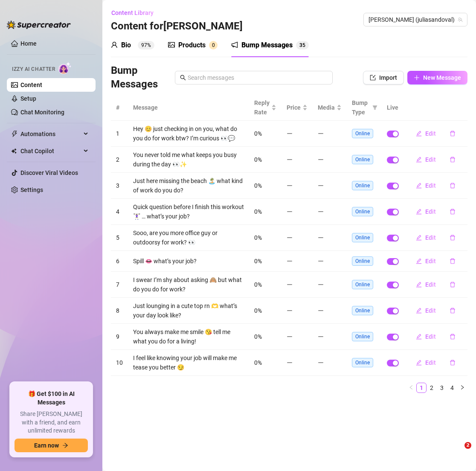  What do you see at coordinates (28, 98) in the screenshot?
I see `a: Setup` at bounding box center [28, 98].